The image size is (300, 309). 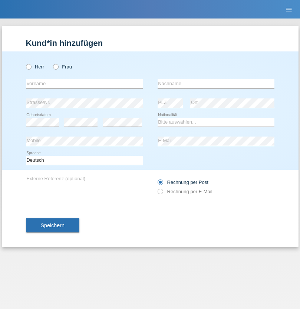 What do you see at coordinates (55, 66) in the screenshot?
I see `input: Frau` at bounding box center [55, 66].